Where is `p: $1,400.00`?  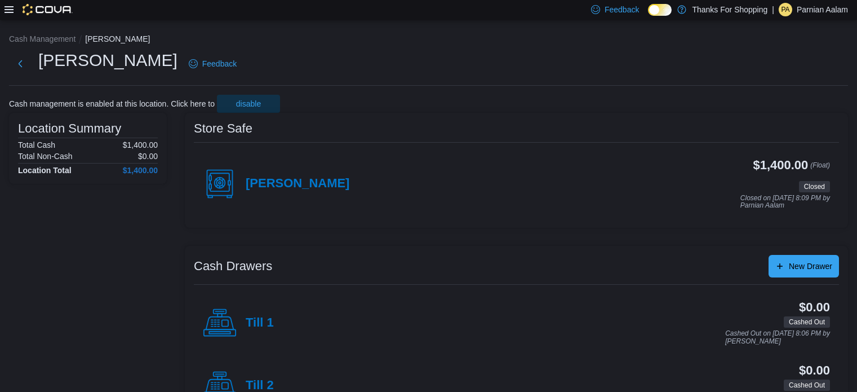 p: $1,400.00 is located at coordinates (140, 145).